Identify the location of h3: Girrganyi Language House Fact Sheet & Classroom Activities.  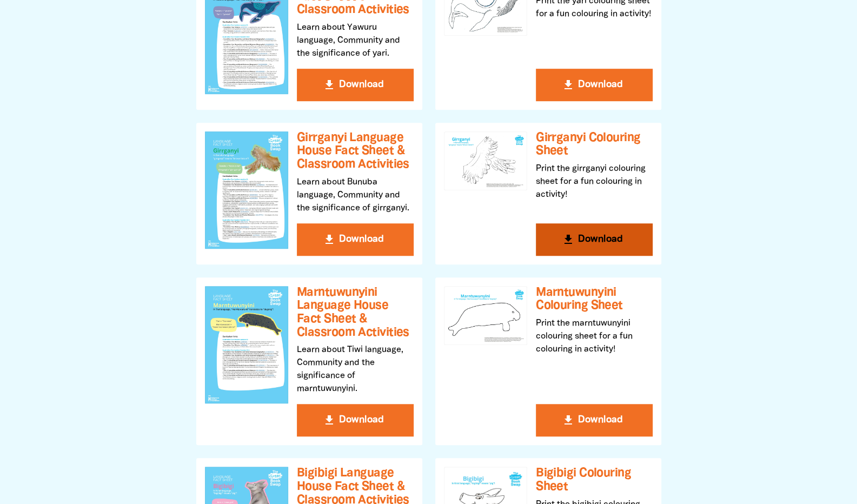
(355, 152).